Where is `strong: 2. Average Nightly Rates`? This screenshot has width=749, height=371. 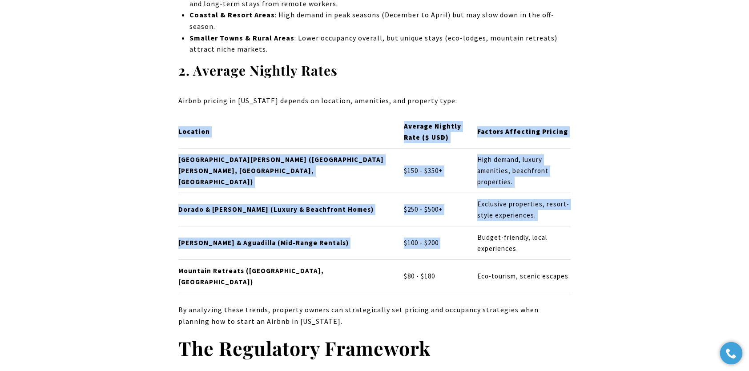 strong: 2. Average Nightly Rates is located at coordinates (258, 70).